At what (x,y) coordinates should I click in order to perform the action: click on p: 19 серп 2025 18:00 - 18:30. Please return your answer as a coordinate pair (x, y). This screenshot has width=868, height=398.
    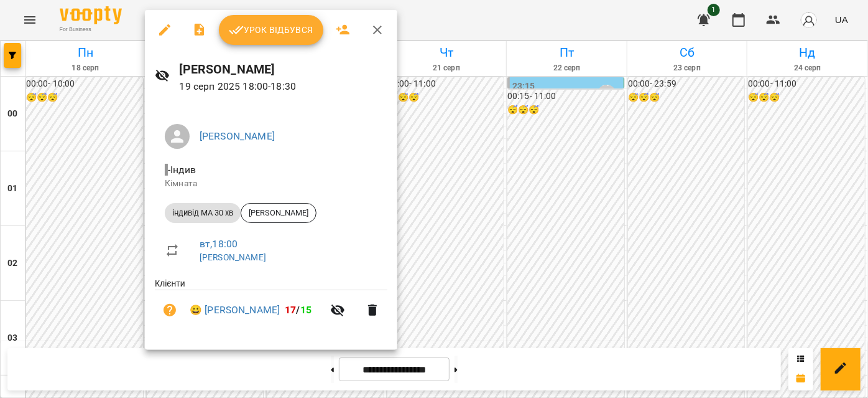
    Looking at the image, I should click on (283, 87).